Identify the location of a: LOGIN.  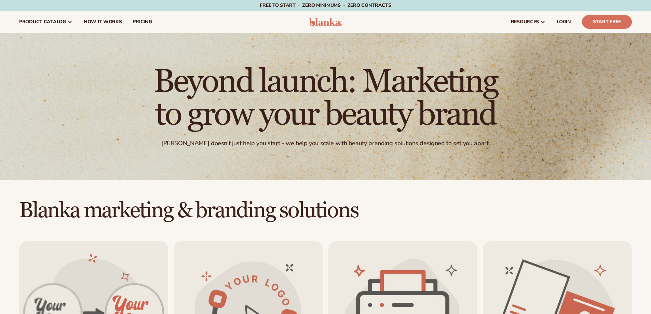
(564, 22).